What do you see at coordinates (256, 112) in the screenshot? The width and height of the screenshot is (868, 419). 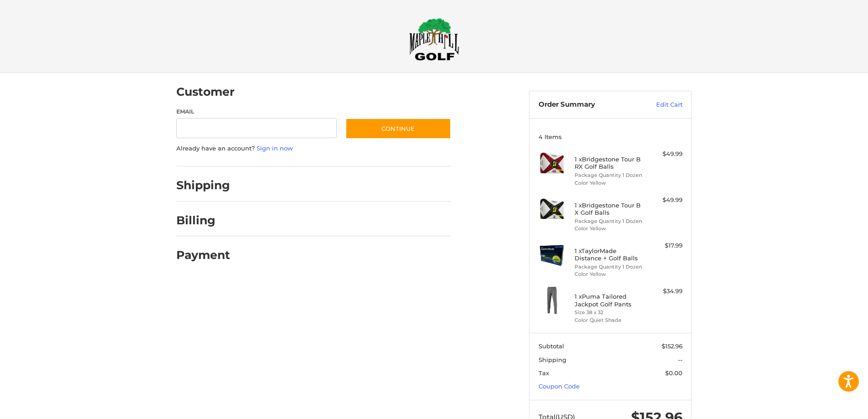 I see `label: Email` at bounding box center [256, 112].